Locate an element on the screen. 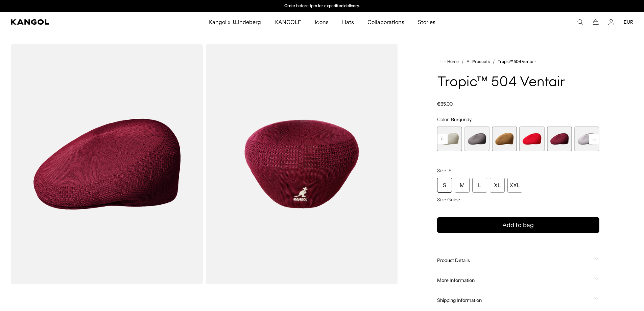  label: Grey is located at coordinates (587, 139).